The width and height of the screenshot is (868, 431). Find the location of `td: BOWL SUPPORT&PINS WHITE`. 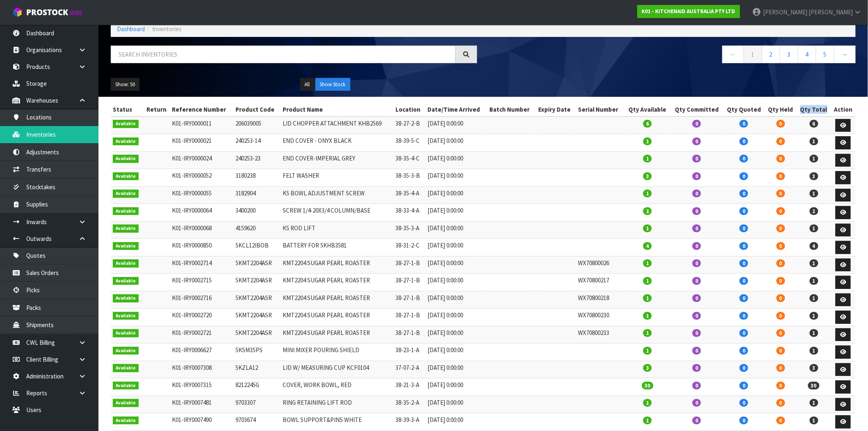

td: BOWL SUPPORT&PINS WHITE is located at coordinates (337, 422).